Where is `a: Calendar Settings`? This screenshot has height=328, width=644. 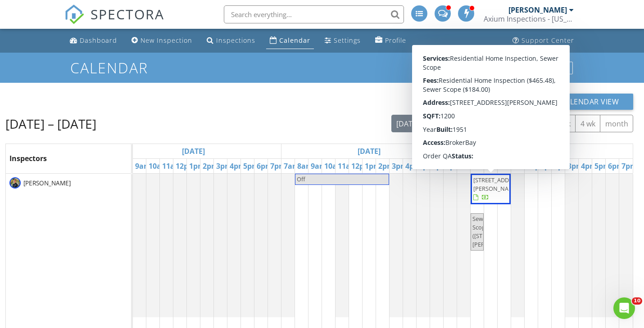 a: Calendar Settings is located at coordinates (536, 68).